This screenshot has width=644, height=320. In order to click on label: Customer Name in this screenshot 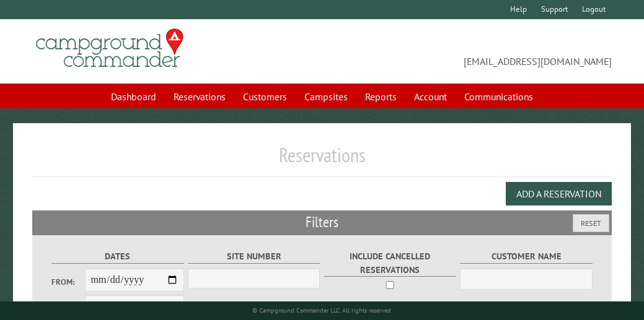, I will do `click(526, 256)`.